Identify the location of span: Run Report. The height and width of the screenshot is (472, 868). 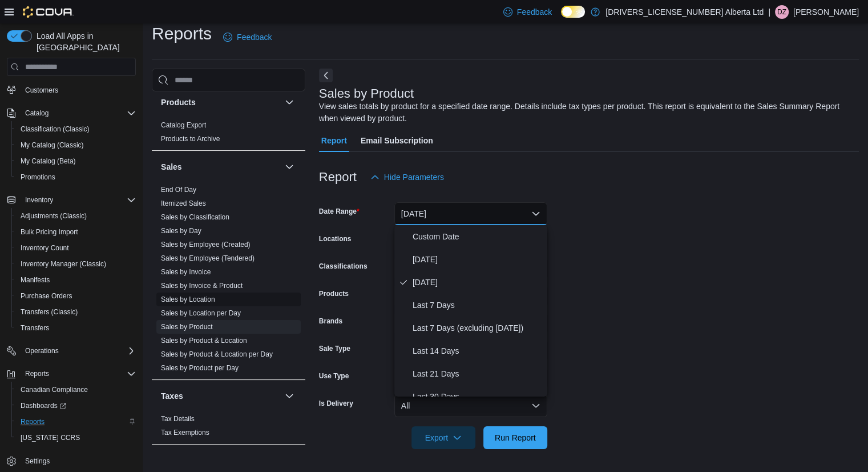
(516, 437).